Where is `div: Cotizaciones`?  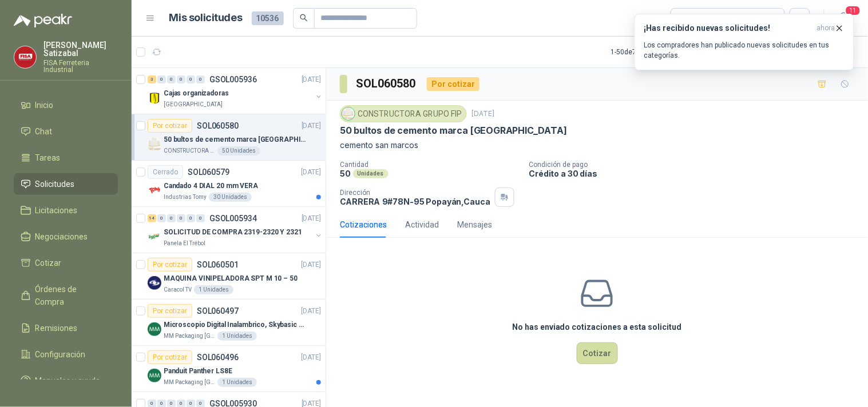
div: Cotizaciones is located at coordinates (363, 224).